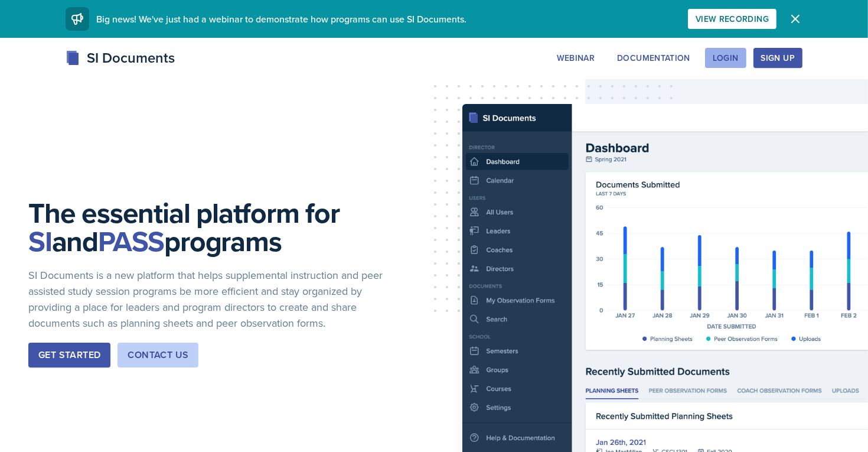  What do you see at coordinates (726, 58) in the screenshot?
I see `button: Login` at bounding box center [726, 58].